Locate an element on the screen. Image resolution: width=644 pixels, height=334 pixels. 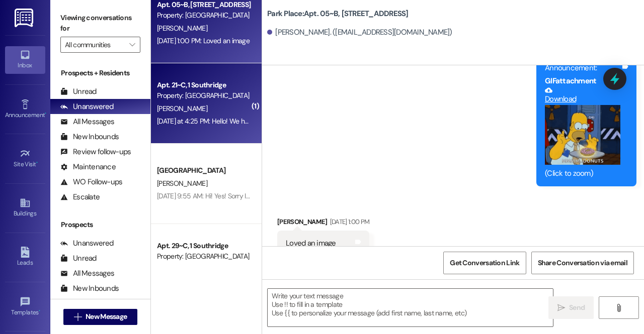
div: WO Follow-ups is located at coordinates (91, 182).